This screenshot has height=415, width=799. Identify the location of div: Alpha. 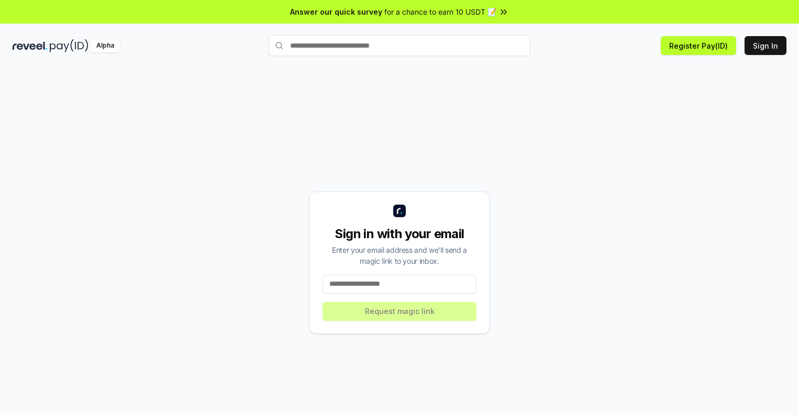
(105, 46).